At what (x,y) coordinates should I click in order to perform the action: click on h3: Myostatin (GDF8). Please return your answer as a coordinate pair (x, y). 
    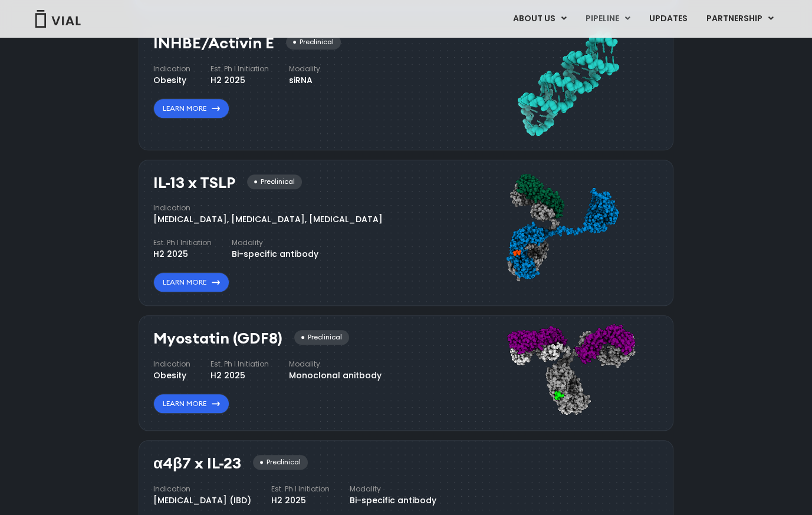
    Looking at the image, I should click on (217, 338).